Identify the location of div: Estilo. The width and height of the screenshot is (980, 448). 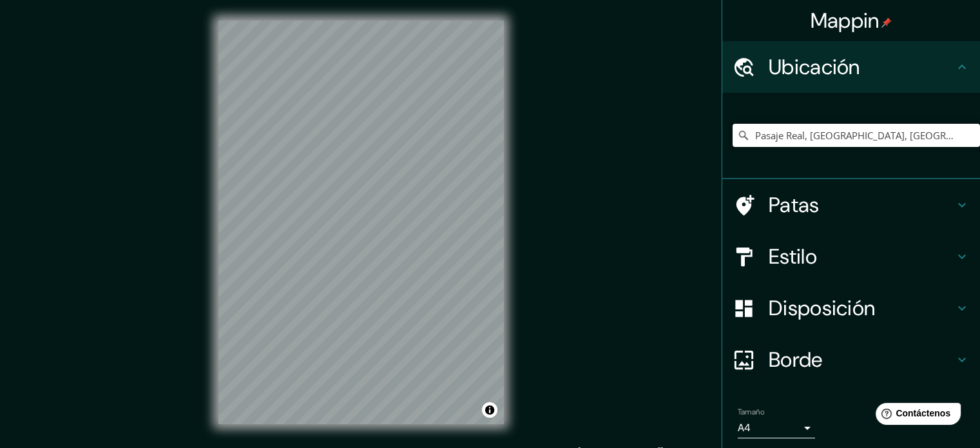
(851, 256).